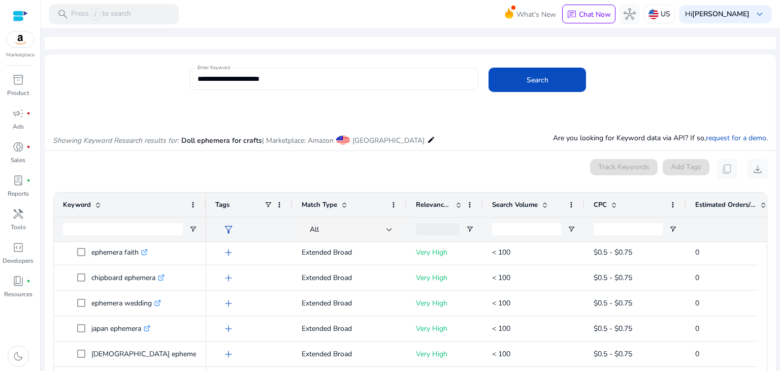 The height and width of the screenshot is (371, 780). Describe the element at coordinates (537, 80) in the screenshot. I see `span: Search` at that location.